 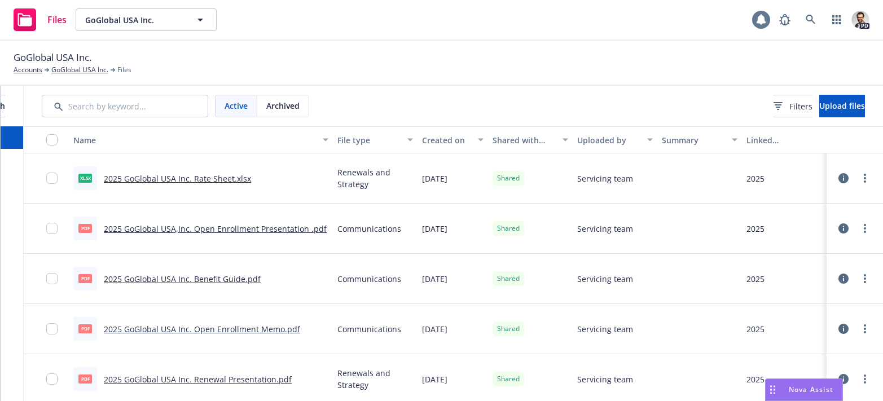 I want to click on a: Switch app, so click(x=836, y=20).